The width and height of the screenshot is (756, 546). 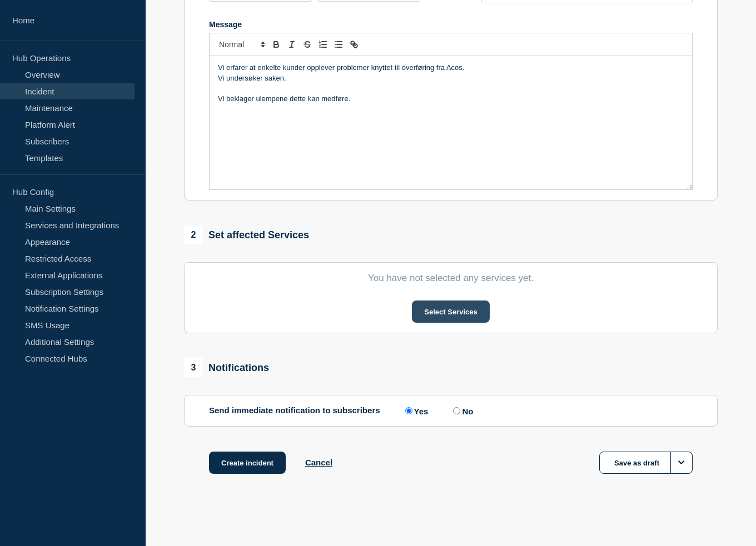 What do you see at coordinates (323, 45) in the screenshot?
I see `button: Toggle ordered list` at bounding box center [323, 45].